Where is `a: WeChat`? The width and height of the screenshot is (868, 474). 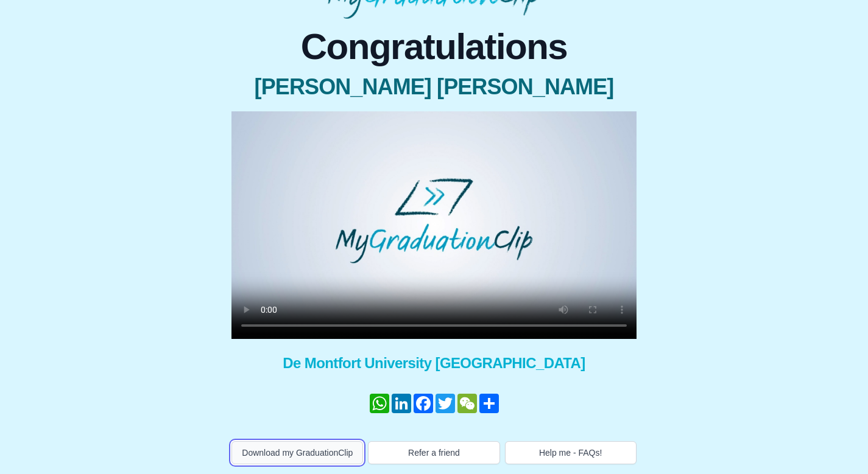 a: WeChat is located at coordinates (468, 403).